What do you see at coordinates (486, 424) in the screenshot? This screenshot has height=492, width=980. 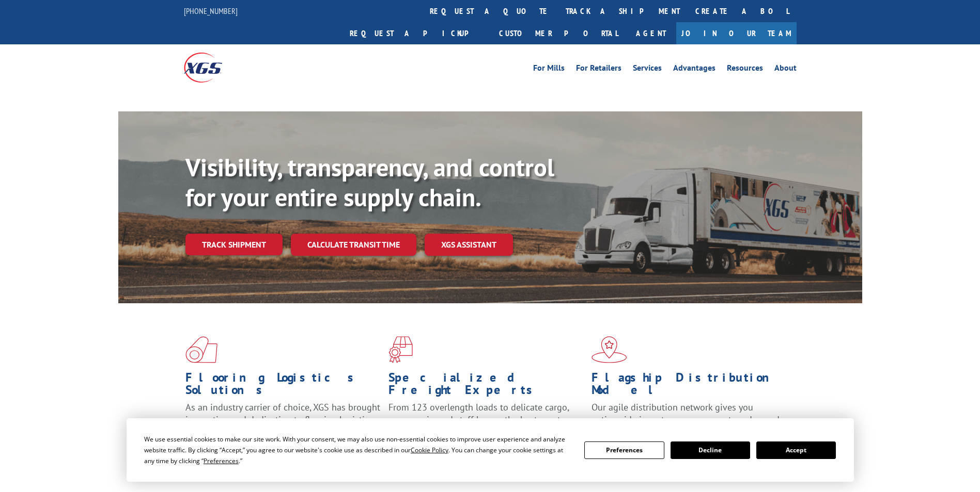 I see `p: From 123 overlength loads to delicate cargo, our experienced staff knows the best way to move you...` at bounding box center [486, 424].